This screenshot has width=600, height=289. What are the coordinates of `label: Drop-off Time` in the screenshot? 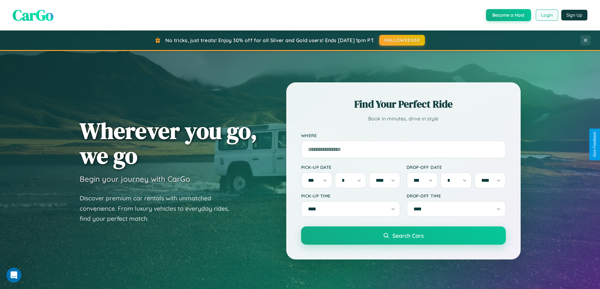 It's located at (456, 196).